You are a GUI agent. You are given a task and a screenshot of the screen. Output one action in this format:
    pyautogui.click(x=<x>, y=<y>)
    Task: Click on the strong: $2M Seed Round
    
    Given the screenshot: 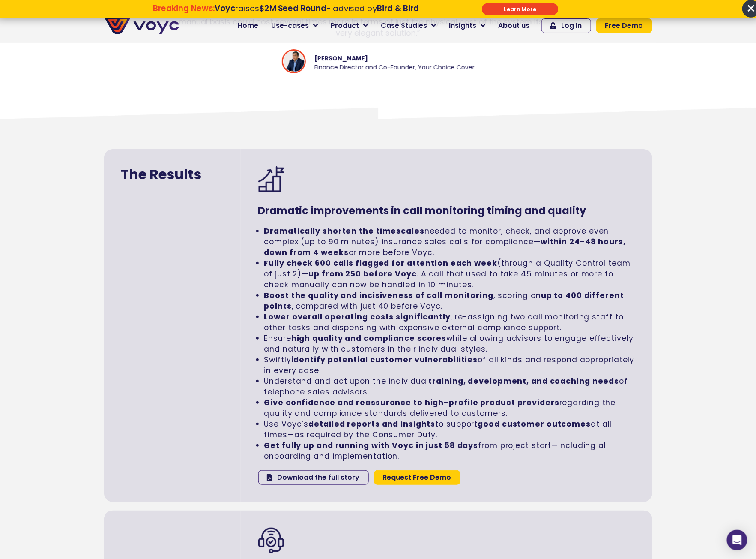 What is the action you would take?
    pyautogui.click(x=293, y=8)
    